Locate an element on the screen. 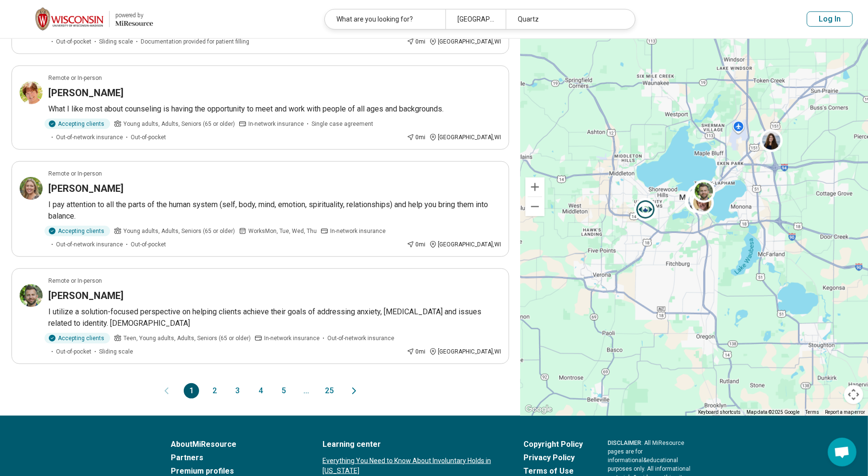 The image size is (868, 476). a: University of Wisconsin-Madisonpowered by is located at coordinates (84, 19).